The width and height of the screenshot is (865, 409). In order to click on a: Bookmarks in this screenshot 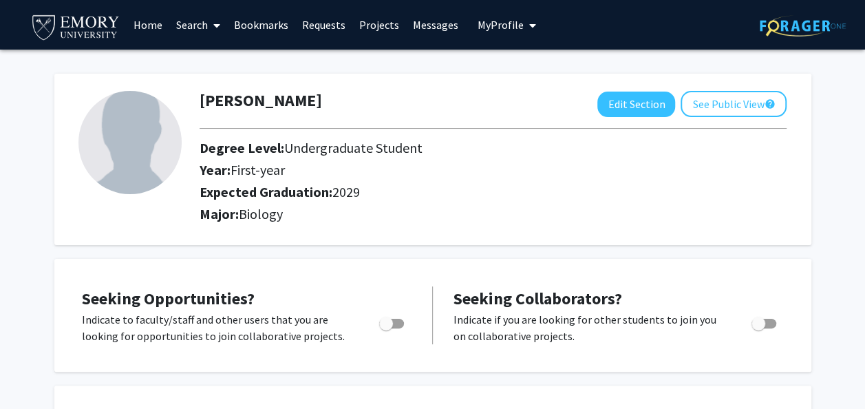, I will do `click(261, 25)`.